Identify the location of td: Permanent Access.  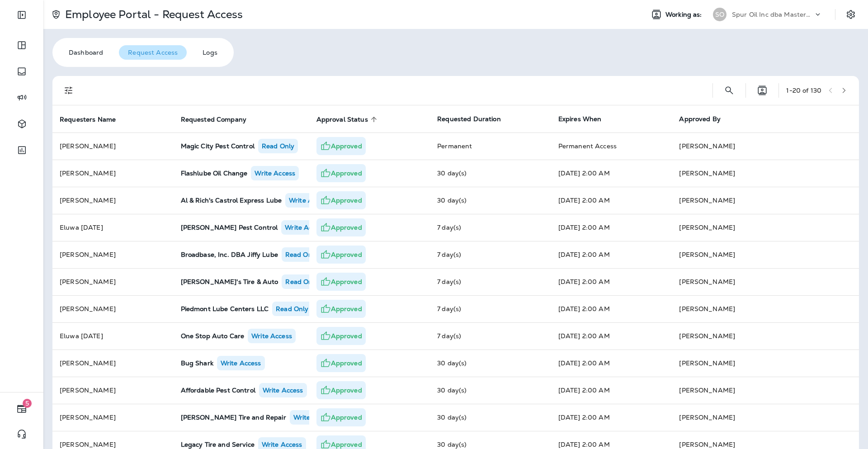
(612, 146).